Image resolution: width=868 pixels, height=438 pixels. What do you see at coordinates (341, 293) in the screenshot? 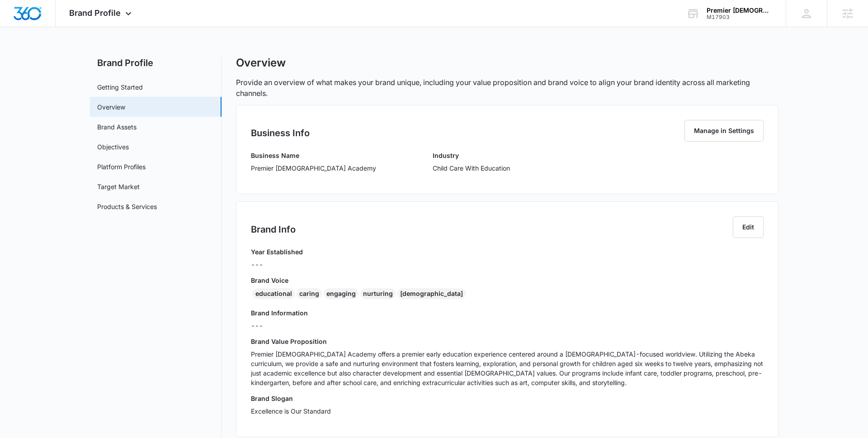
I see `div: engaging` at bounding box center [341, 293].